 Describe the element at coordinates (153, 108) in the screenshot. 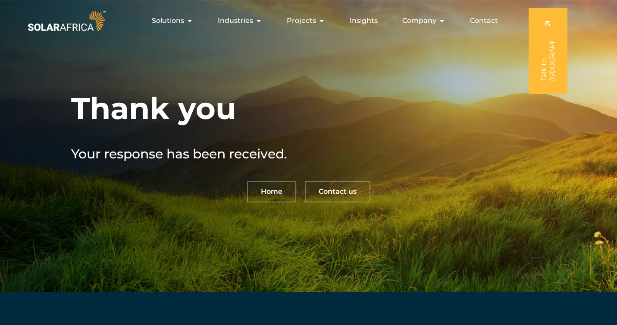

I see `h1: Thank you` at that location.